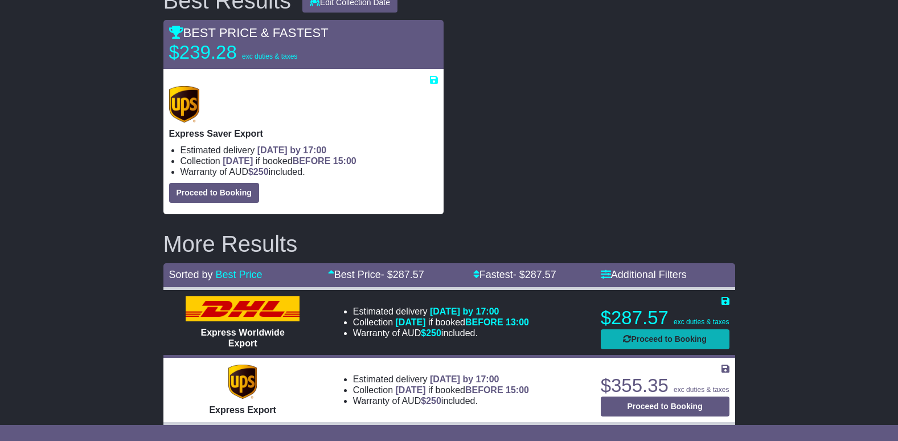  What do you see at coordinates (243, 309) in the screenshot?
I see `img: DHL: Express Worldwide Export` at bounding box center [243, 309].